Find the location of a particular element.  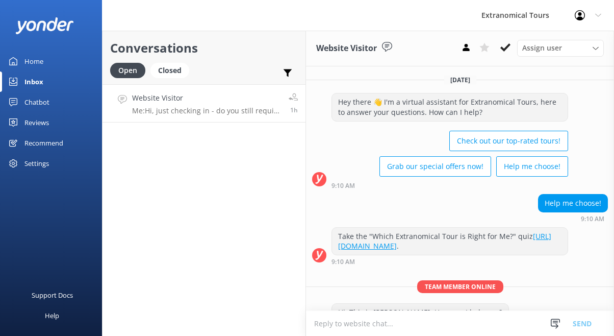

div: Closed is located at coordinates (170, 70).